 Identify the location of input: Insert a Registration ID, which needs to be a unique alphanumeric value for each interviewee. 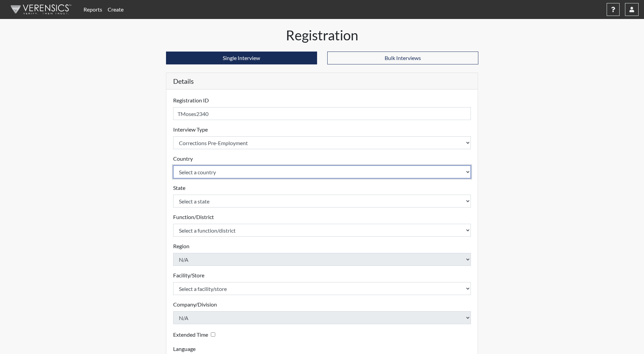
(322, 113).